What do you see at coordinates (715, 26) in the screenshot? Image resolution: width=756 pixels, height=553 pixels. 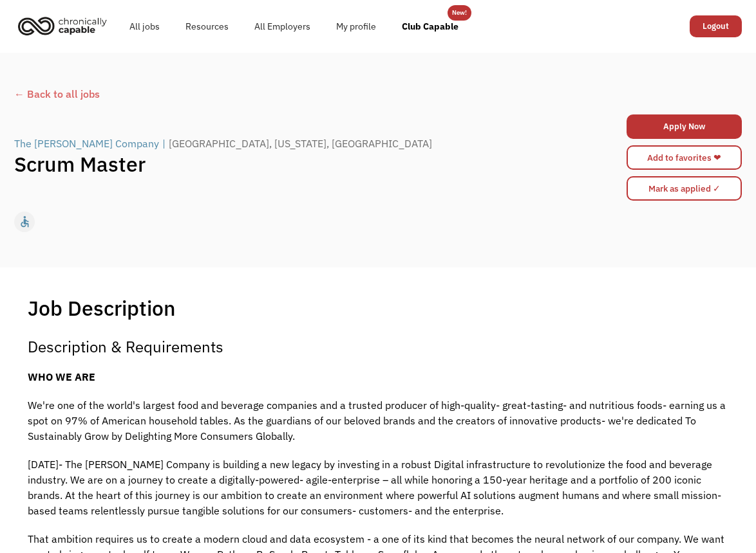 I see `a: Logout` at bounding box center [715, 26].